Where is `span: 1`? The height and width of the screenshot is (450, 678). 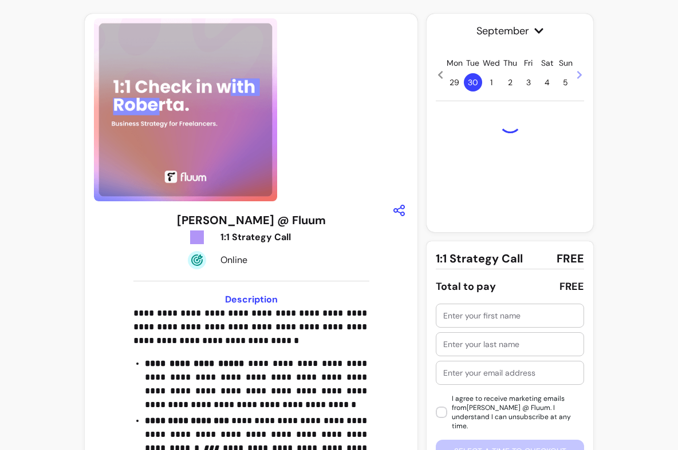
span: 1 is located at coordinates (491, 82).